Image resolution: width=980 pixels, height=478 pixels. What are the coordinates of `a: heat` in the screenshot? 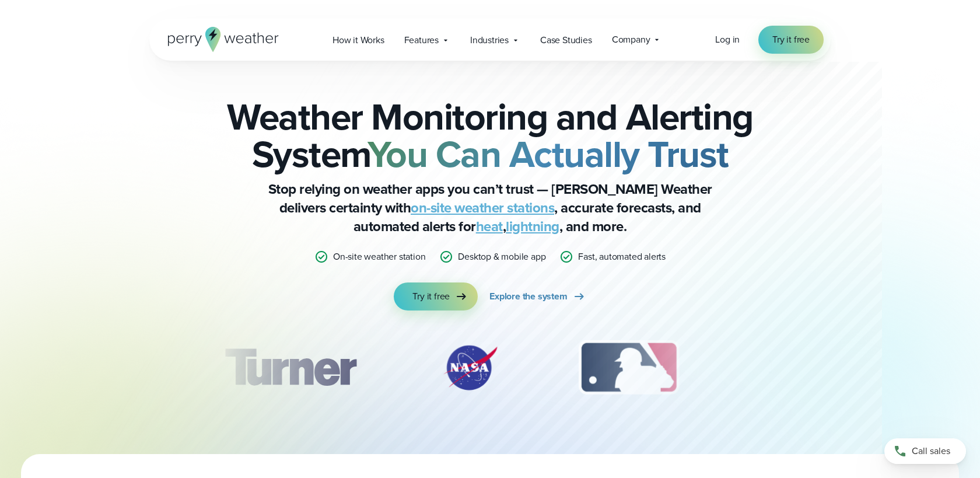 It's located at (490, 226).